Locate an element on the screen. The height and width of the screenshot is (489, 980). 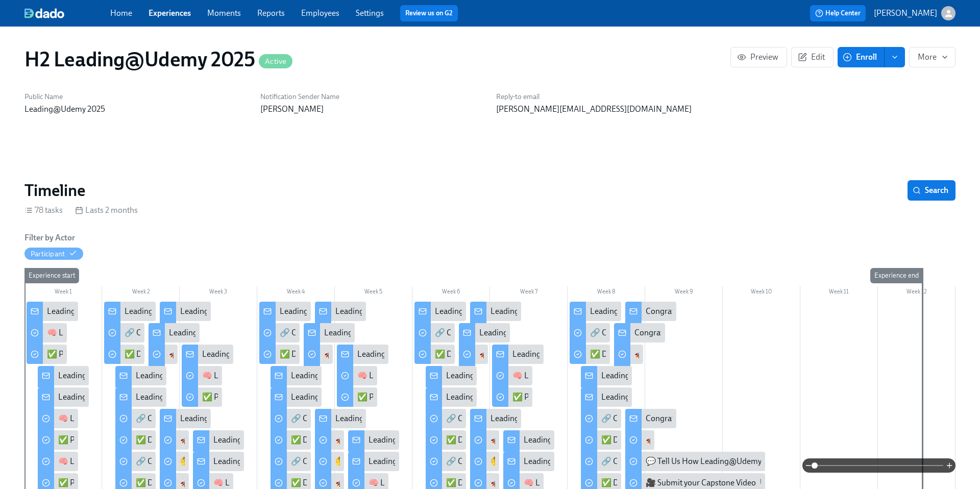
div: 🔗 Connect: Group Coaching Session #1 is located at coordinates (136, 419).